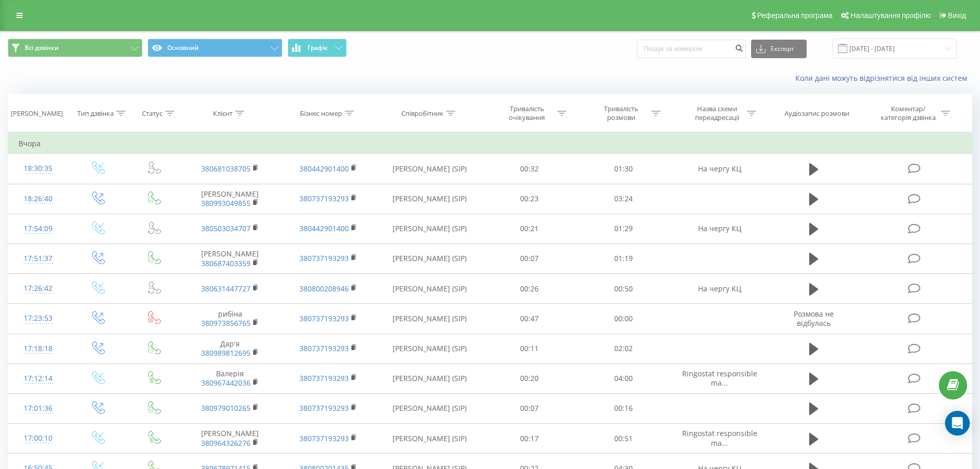 The height and width of the screenshot is (469, 980). What do you see at coordinates (891, 16) in the screenshot?
I see `span: Налаштування профілю` at bounding box center [891, 16].